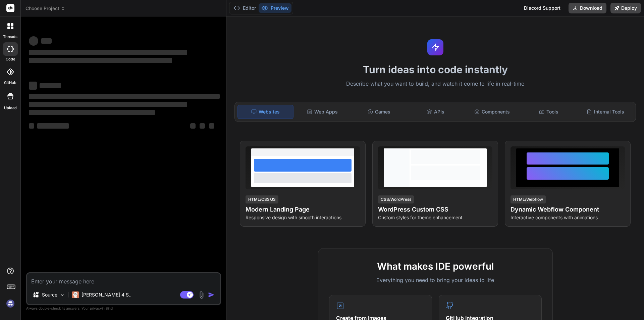 The width and height of the screenshot is (644, 320). Describe the element at coordinates (49, 295) in the screenshot. I see `p: Source` at that location.